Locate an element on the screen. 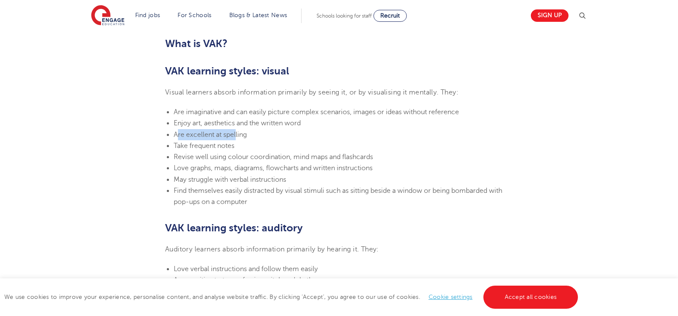 This screenshot has width=678, height=316. b: VAK learning styles: auditory is located at coordinates (234, 228).